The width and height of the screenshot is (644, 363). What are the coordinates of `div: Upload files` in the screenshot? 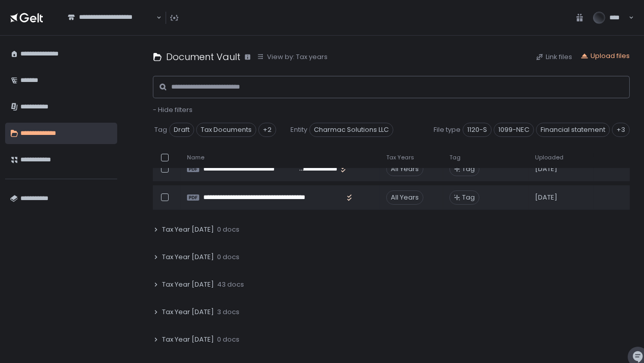 It's located at (605, 56).